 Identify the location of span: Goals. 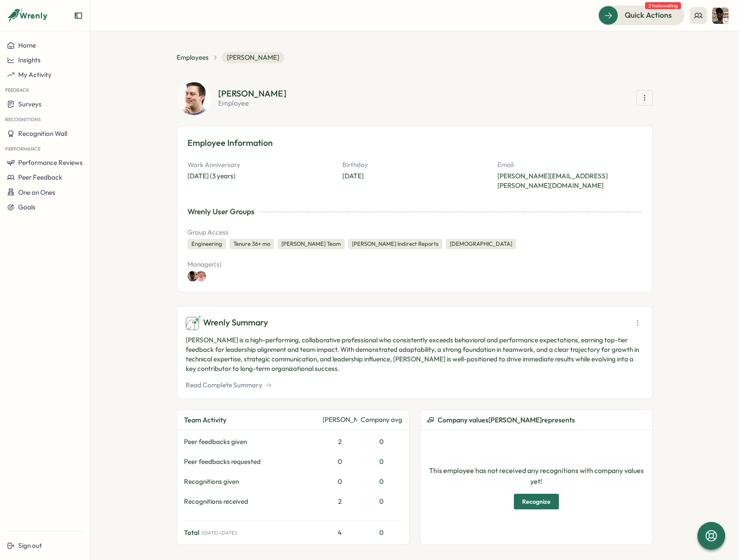
(27, 207).